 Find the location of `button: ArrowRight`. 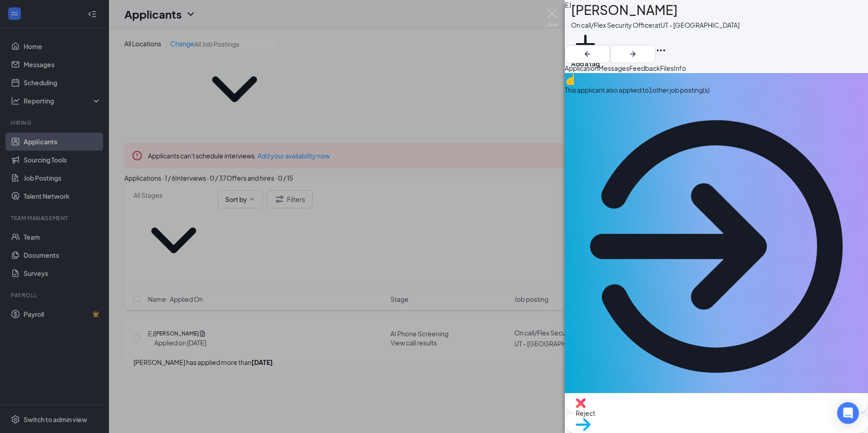

button: ArrowRight is located at coordinates (633, 54).